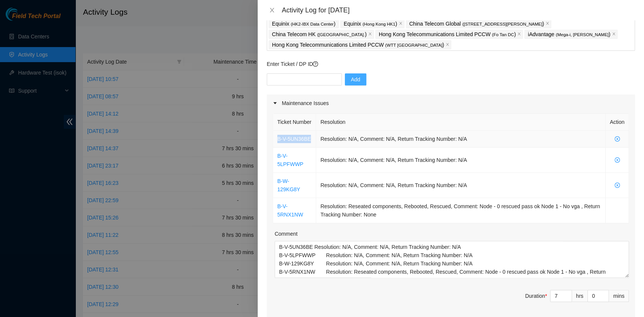 This screenshot has width=644, height=317. Describe the element at coordinates (619, 296) in the screenshot. I see `div: mins` at that location.